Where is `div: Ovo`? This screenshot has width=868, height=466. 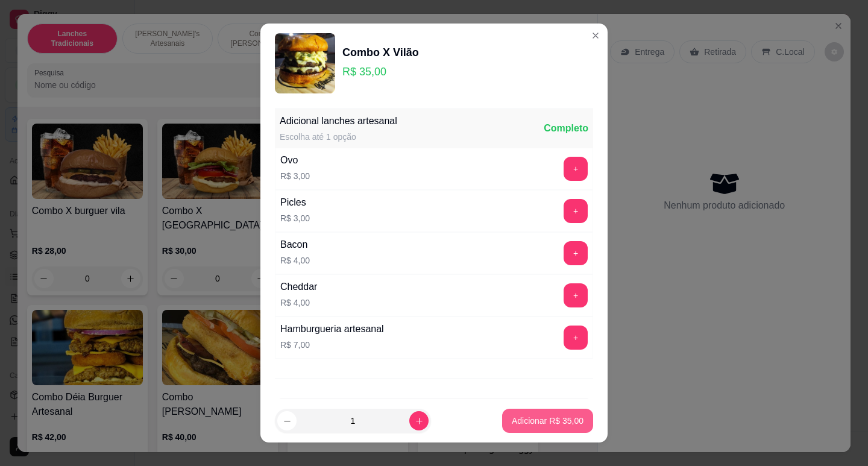 div: Ovo is located at coordinates (295, 161).